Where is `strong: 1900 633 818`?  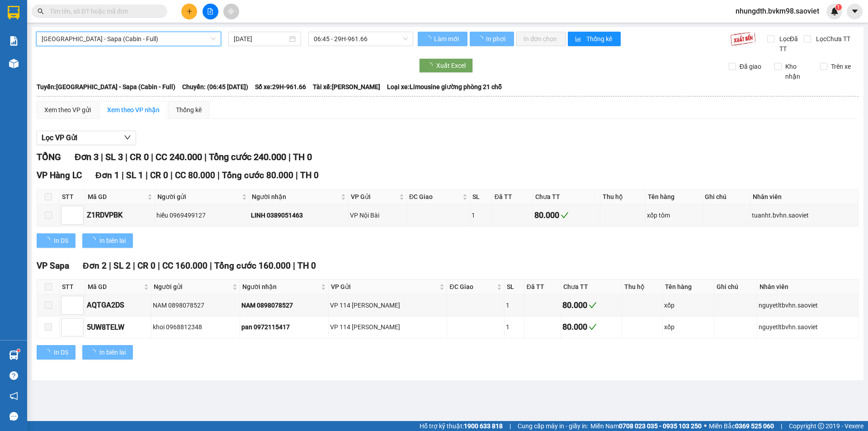
strong: 1900 633 818 is located at coordinates (483, 427).